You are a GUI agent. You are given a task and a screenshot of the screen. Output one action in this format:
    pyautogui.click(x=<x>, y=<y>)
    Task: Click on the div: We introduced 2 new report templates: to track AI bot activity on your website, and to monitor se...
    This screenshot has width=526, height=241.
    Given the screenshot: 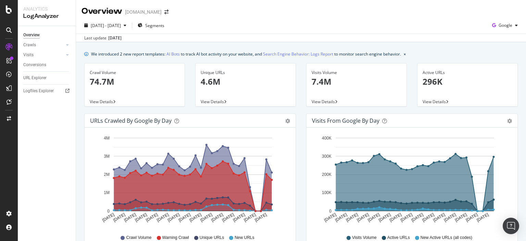 What is the action you would take?
    pyautogui.click(x=246, y=54)
    